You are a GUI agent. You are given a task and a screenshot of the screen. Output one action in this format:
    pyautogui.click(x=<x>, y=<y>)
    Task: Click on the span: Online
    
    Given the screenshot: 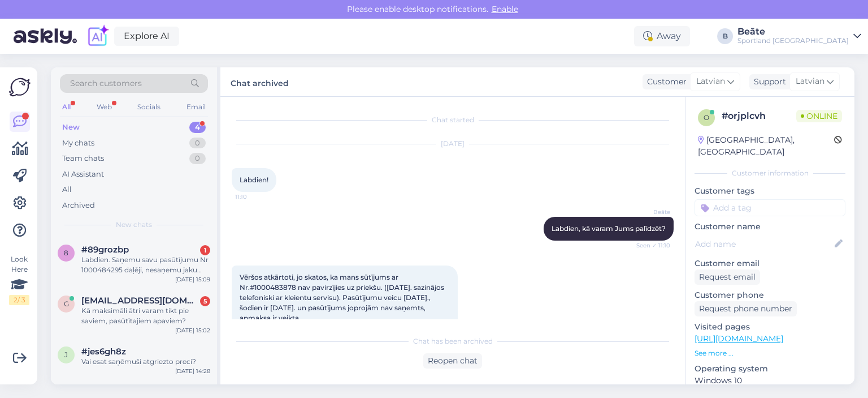 What is the action you would take?
    pyautogui.click(x=819, y=116)
    